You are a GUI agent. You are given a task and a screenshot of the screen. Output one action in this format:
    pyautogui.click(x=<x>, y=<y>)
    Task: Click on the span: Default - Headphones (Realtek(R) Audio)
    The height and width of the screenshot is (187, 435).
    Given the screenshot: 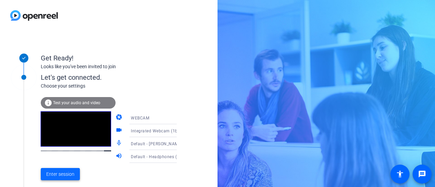 What is the action you would take?
    pyautogui.click(x=171, y=157)
    